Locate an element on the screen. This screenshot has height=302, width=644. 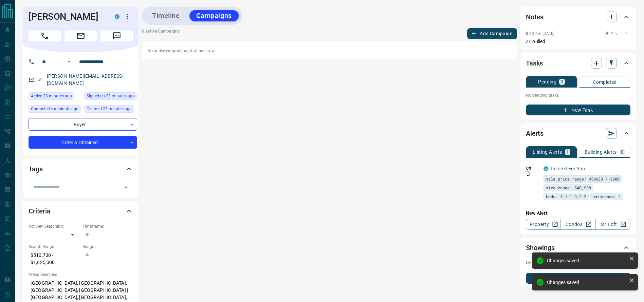
h2: Tasks is located at coordinates (534, 63).